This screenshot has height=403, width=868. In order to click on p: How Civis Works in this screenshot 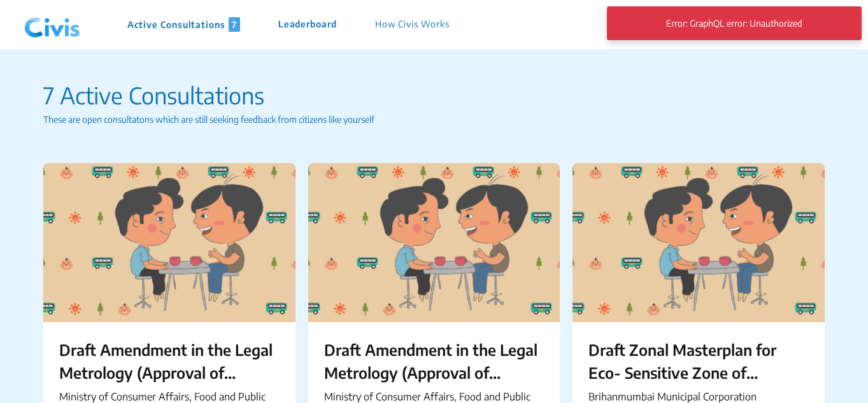, I will do `click(412, 24)`.